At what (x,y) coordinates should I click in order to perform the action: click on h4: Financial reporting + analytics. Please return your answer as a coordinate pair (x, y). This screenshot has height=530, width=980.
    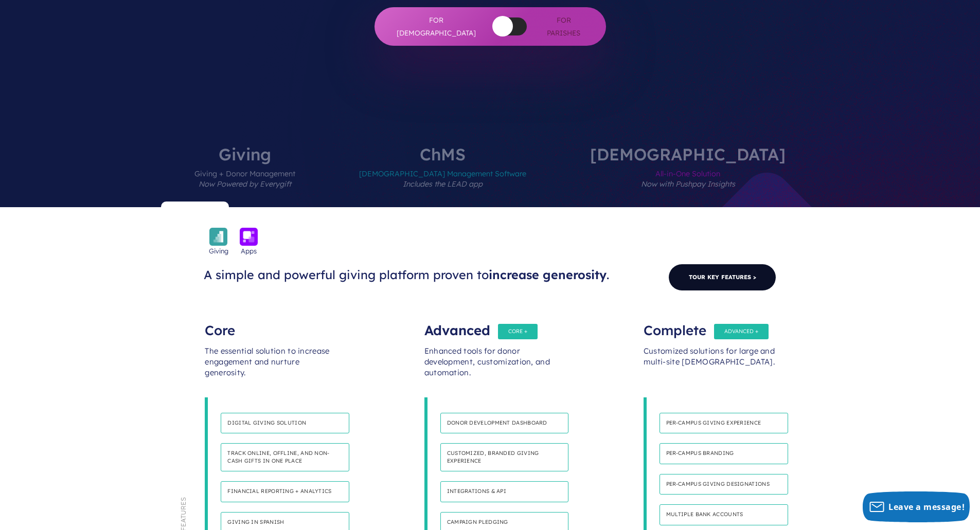
    Looking at the image, I should click on (285, 492).